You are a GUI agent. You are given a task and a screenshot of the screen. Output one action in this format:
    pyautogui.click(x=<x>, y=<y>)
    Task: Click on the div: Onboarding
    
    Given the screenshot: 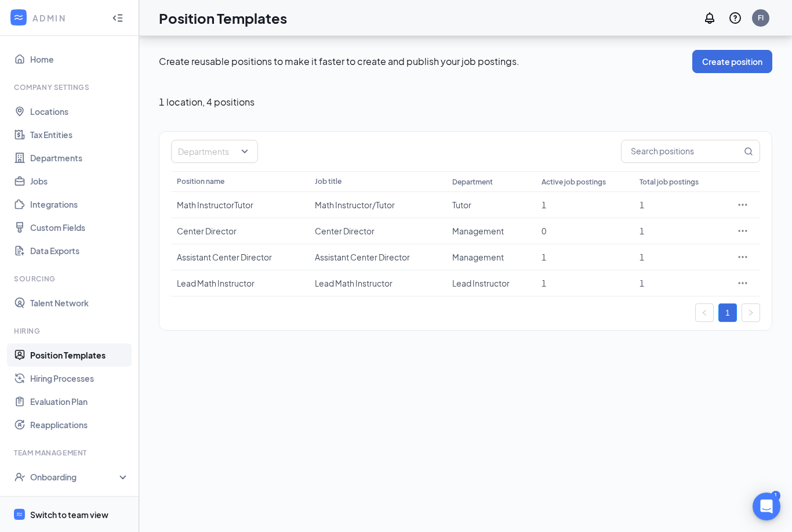 What is the action you would take?
    pyautogui.click(x=75, y=477)
    